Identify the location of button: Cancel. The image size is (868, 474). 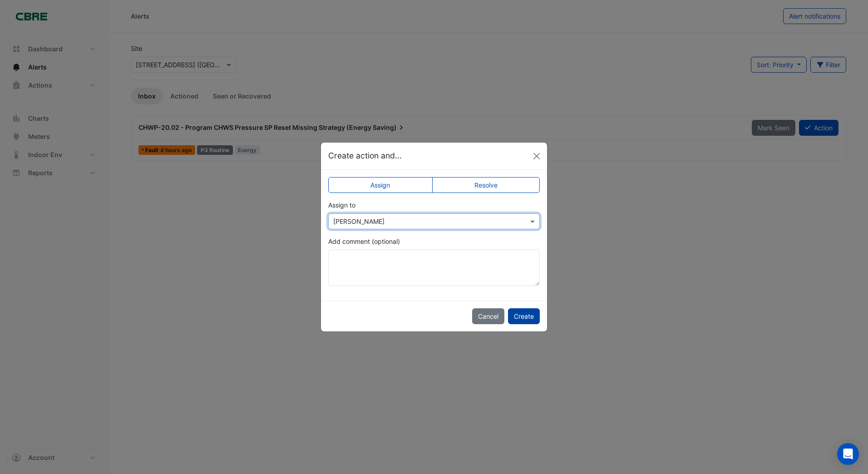
(488, 316).